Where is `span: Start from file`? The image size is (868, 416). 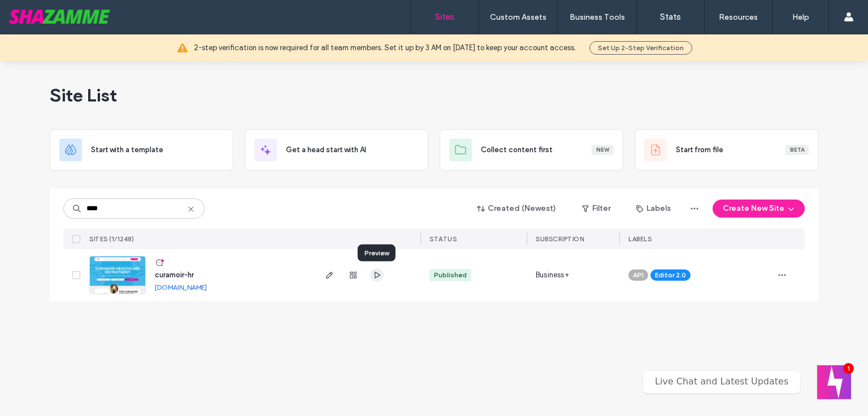 span: Start from file is located at coordinates (699, 150).